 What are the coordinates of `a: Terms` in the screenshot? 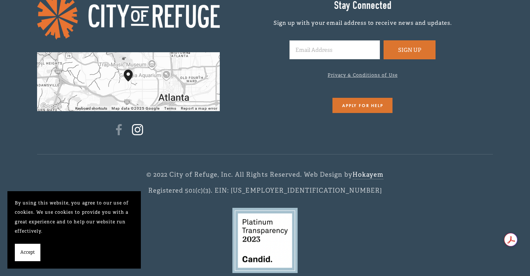 It's located at (170, 108).